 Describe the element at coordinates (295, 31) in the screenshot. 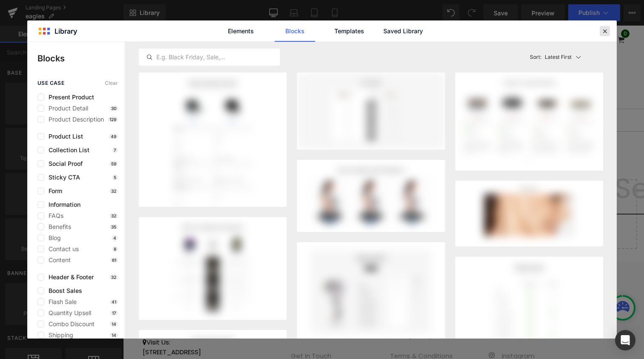

I see `a: Blocks` at that location.